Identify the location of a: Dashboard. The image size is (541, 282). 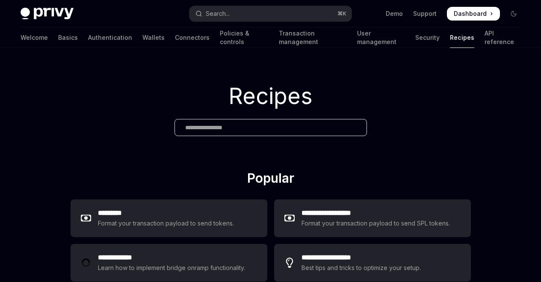
(473, 14).